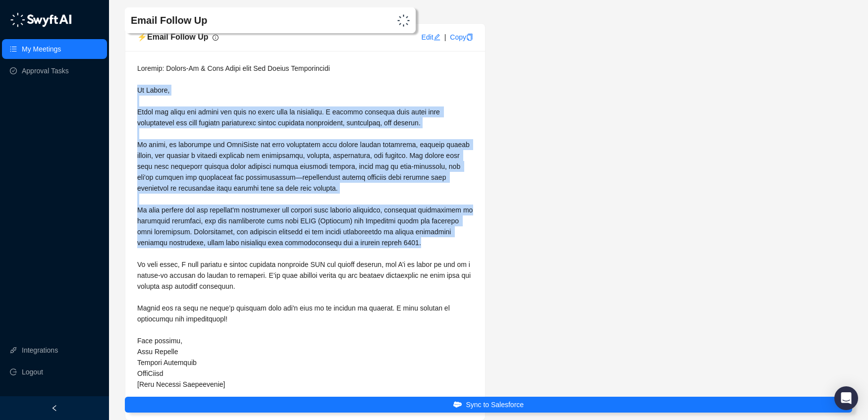 This screenshot has width=868, height=420. Describe the element at coordinates (494, 404) in the screenshot. I see `span: Sync to Salesforce` at that location.